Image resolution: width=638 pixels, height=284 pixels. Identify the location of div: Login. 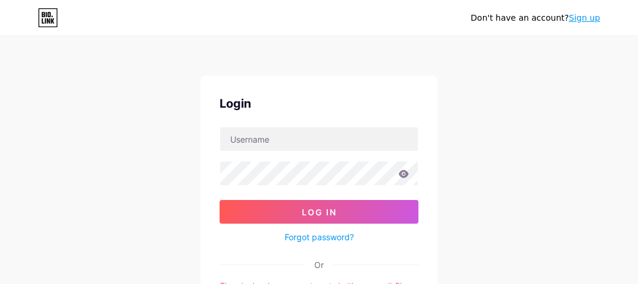
(319, 104).